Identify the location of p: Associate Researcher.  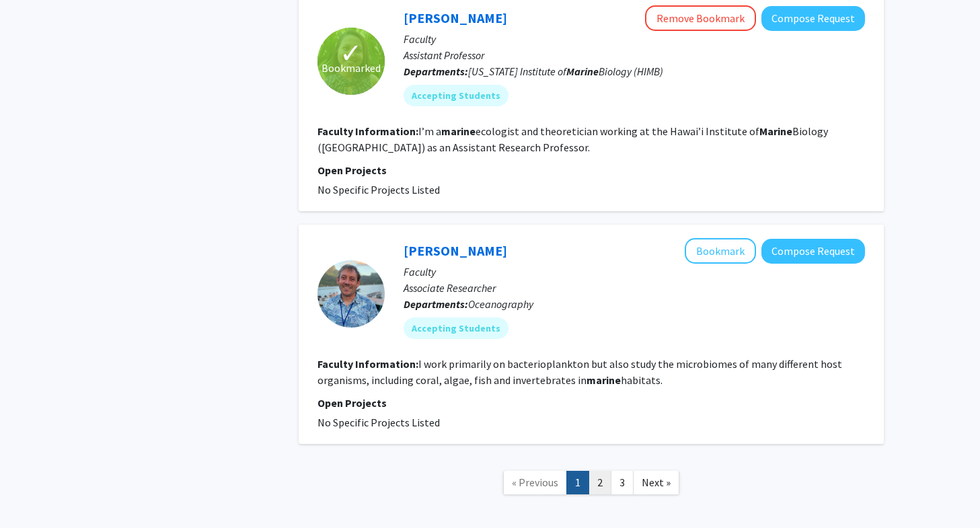
(634, 288).